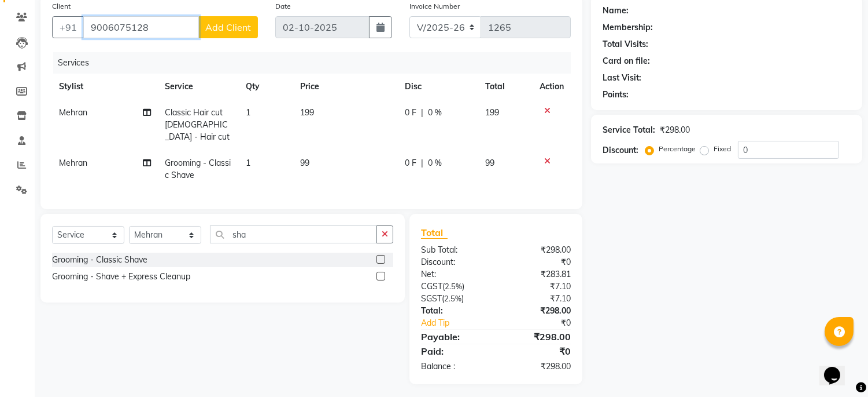 The width and height of the screenshot is (868, 397). What do you see at coordinates (723, 149) in the screenshot?
I see `label: Fixed` at bounding box center [723, 149].